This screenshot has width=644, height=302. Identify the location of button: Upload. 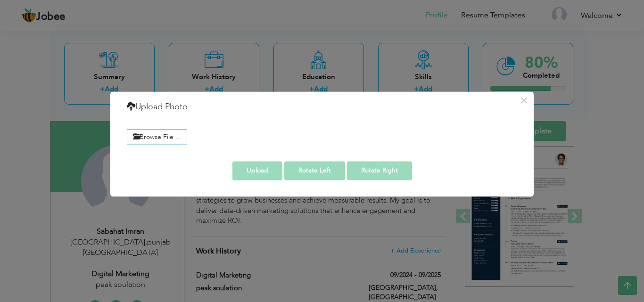
(258, 170).